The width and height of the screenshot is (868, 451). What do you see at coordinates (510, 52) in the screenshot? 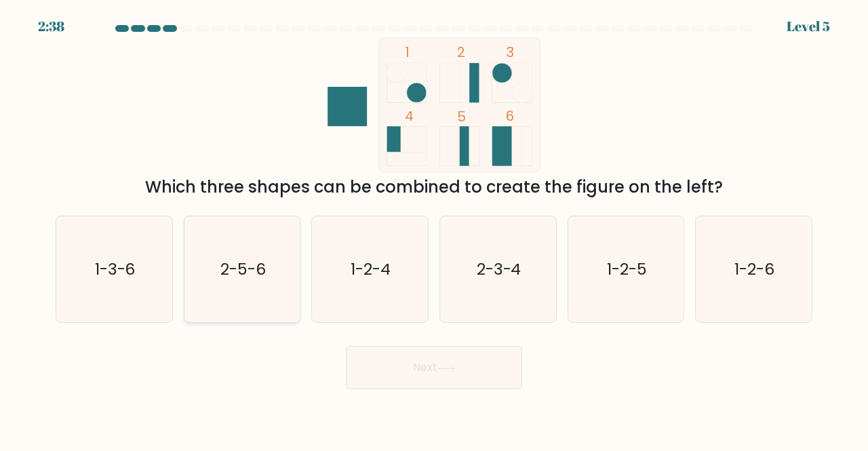
I see `tspan: 3` at bounding box center [510, 52].